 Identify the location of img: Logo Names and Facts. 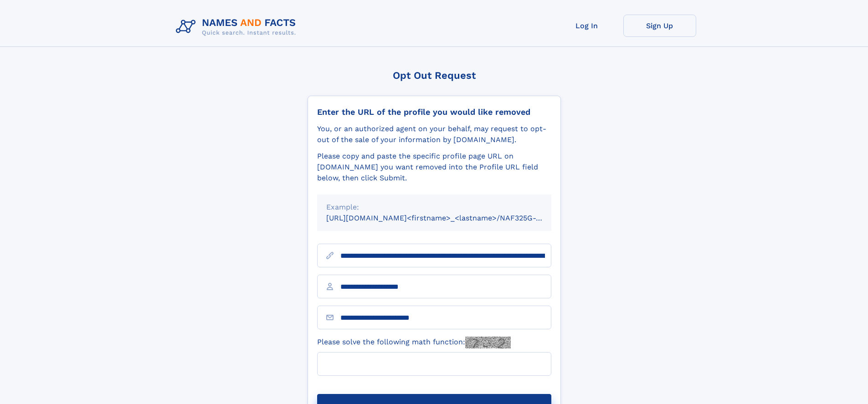
(238, 27).